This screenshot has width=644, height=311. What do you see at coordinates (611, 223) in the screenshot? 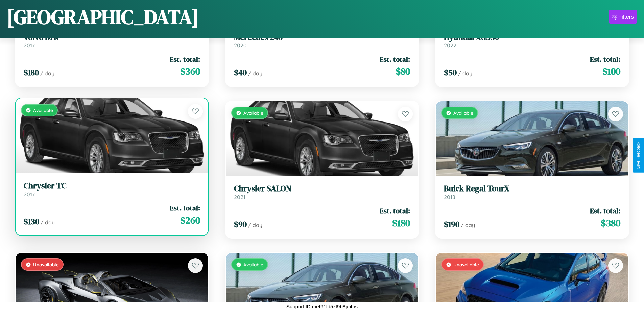
I see `span: $ 380` at bounding box center [611, 223].